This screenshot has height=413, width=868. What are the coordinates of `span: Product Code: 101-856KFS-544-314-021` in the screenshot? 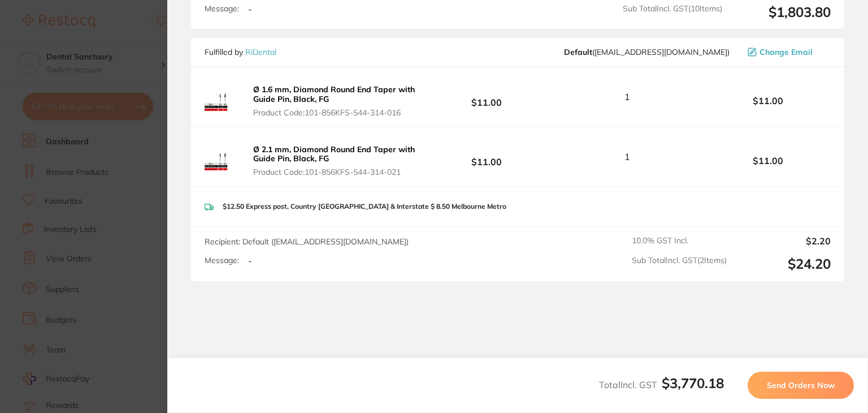 It's located at (337, 172).